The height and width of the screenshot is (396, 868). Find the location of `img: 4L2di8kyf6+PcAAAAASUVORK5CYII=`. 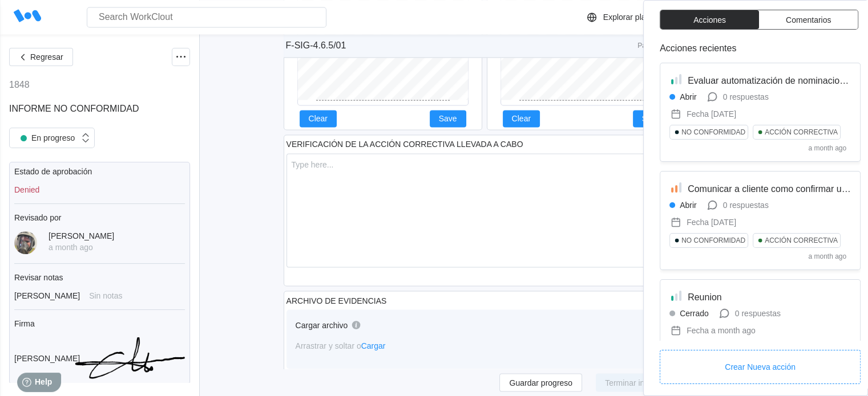

img: 4L2di8kyf6+PcAAAAASUVORK5CYII= is located at coordinates (129, 359).